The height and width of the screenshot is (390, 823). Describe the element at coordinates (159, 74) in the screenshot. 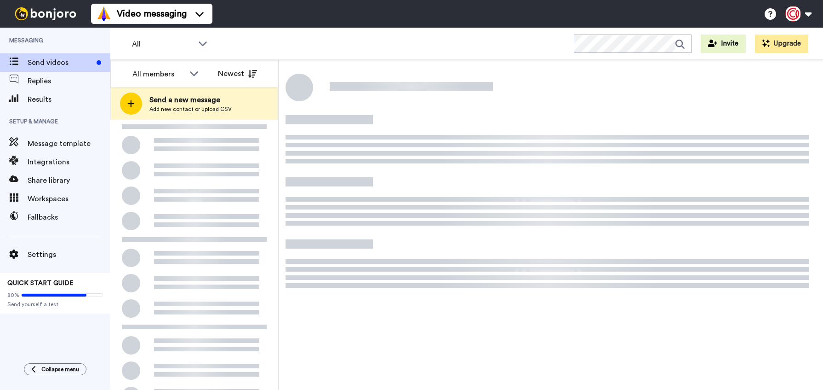

I see `div: All members` at that location.